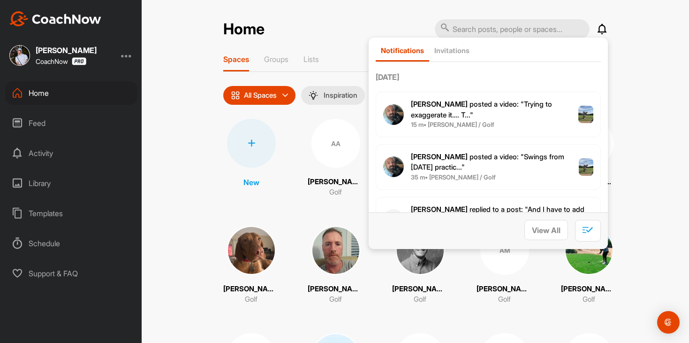  What do you see at coordinates (311, 59) in the screenshot?
I see `p: Lists` at bounding box center [311, 59].